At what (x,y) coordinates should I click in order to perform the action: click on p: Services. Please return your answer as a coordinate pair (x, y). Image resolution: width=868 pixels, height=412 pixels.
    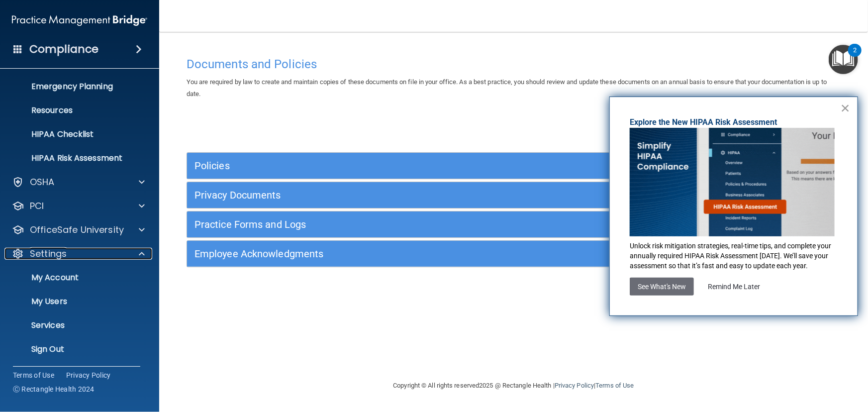
    Looking at the image, I should click on (75, 325).